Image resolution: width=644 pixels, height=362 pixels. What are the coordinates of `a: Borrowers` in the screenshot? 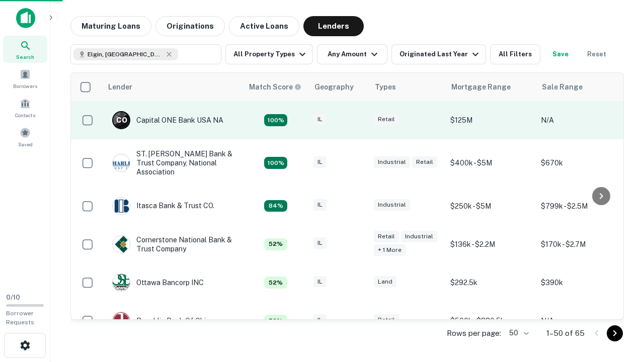 It's located at (25, 79).